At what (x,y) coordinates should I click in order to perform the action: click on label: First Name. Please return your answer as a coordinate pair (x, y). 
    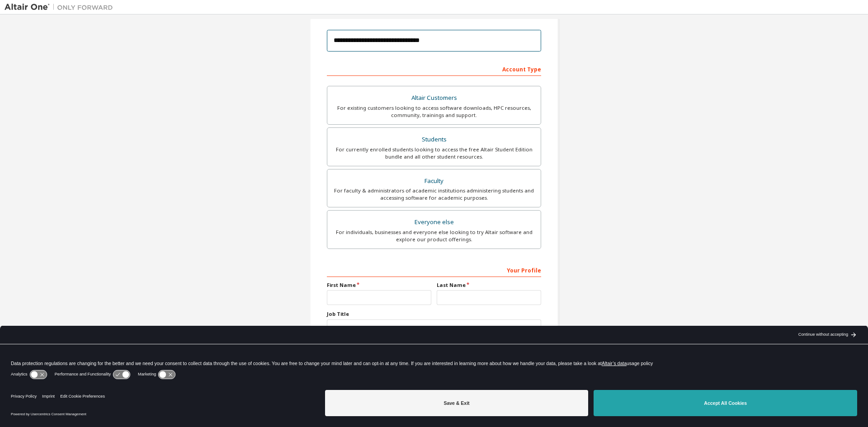
    Looking at the image, I should click on (379, 285).